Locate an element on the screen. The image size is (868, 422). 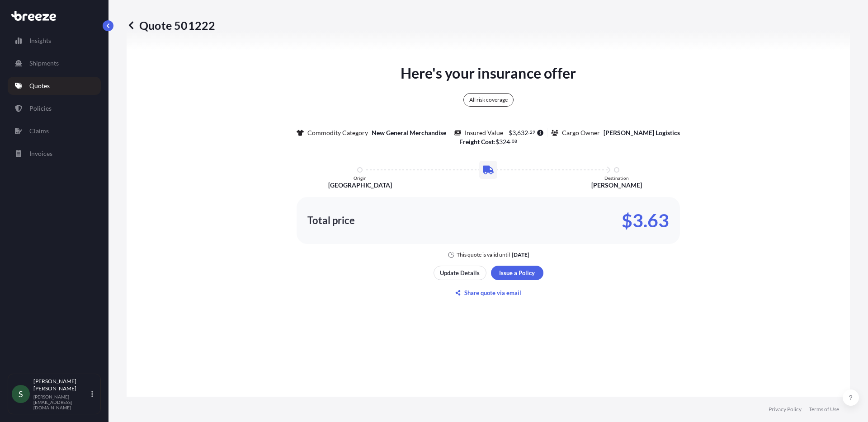
button: Share quote via email is located at coordinates (488, 293).